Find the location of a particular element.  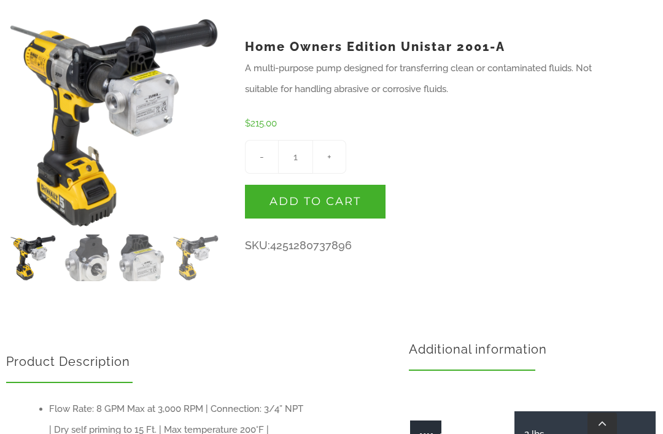

p: A multi-purpose pump designed for transferring clean or contaminated fluids. Not suitable for han... is located at coordinates (434, 79).